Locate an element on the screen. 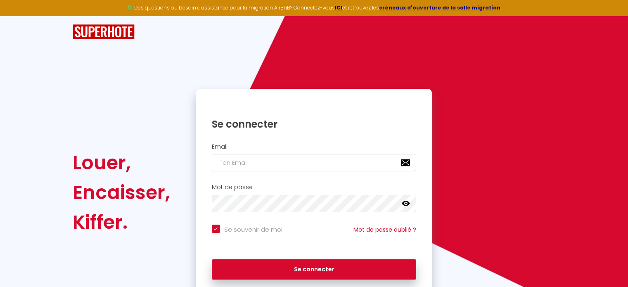  strong: ICI is located at coordinates (338, 7).